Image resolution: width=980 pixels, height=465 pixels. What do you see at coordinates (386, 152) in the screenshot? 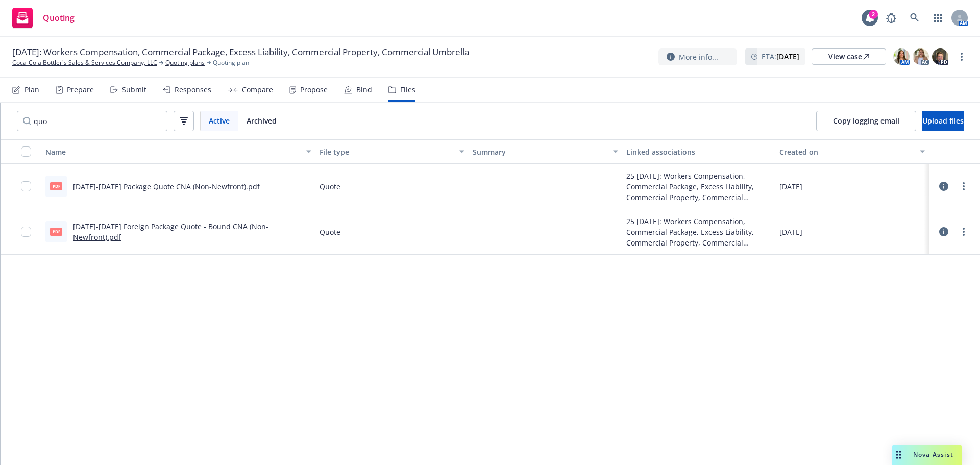
I see `div: File type` at bounding box center [386, 152].